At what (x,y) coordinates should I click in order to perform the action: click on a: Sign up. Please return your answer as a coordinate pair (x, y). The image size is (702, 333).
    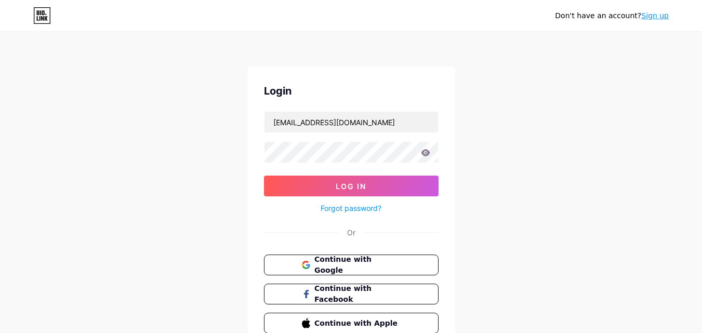
    Looking at the image, I should click on (655, 16).